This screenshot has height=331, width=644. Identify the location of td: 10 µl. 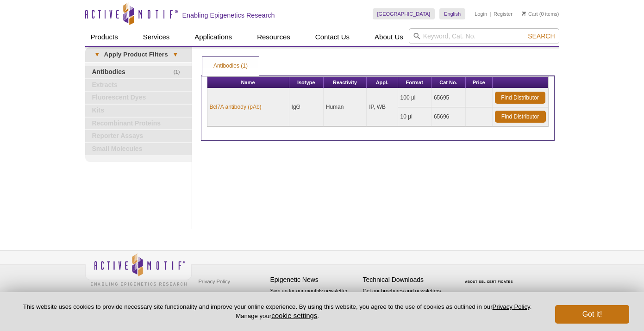
(415, 116).